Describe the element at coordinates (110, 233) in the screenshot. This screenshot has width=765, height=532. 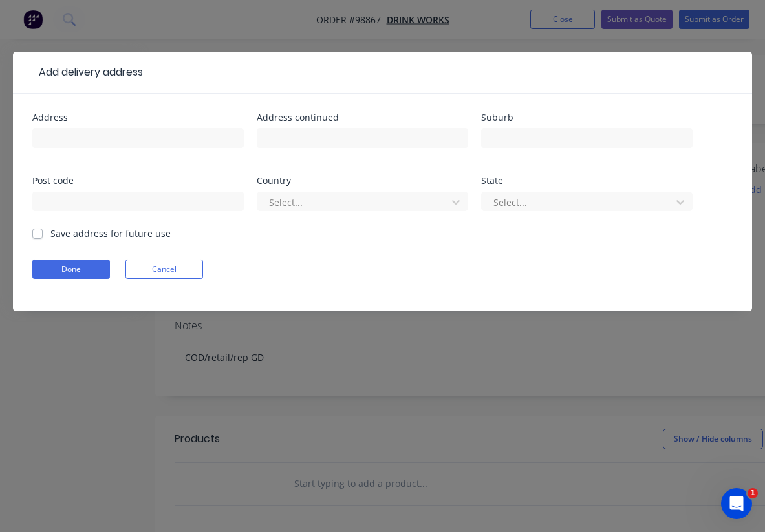
I see `label: Save address for future use` at that location.